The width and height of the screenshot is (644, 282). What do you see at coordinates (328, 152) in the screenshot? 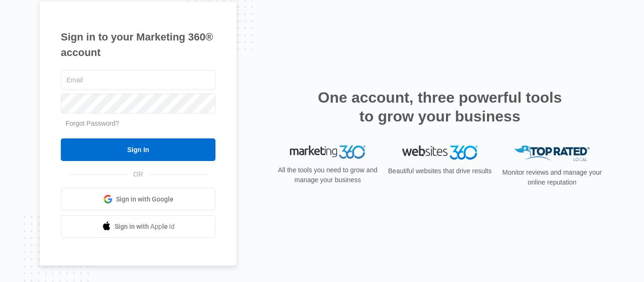
I see `img: Marketing 360` at bounding box center [328, 152].